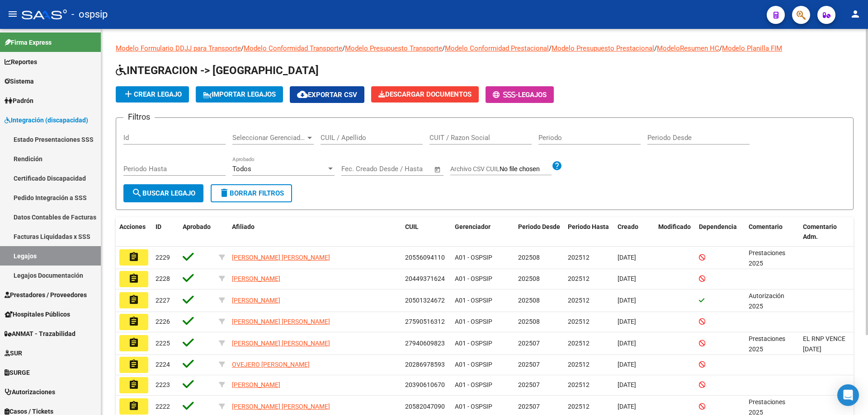  What do you see at coordinates (163, 321) in the screenshot?
I see `span: 2226` at bounding box center [163, 321].